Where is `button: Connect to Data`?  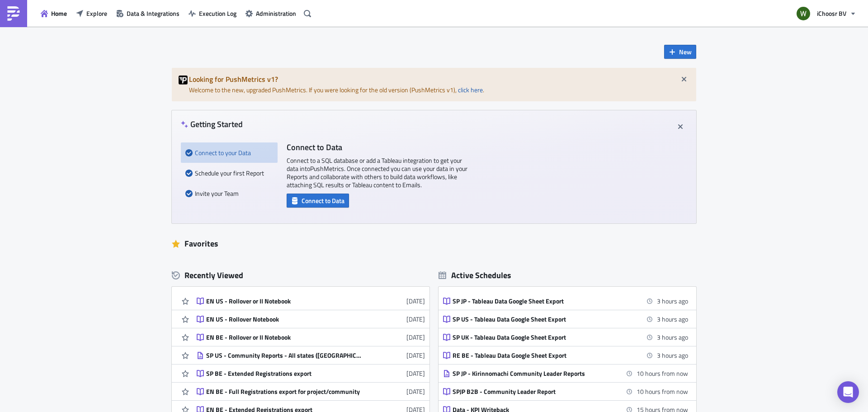
button: Connect to Data is located at coordinates (318, 200).